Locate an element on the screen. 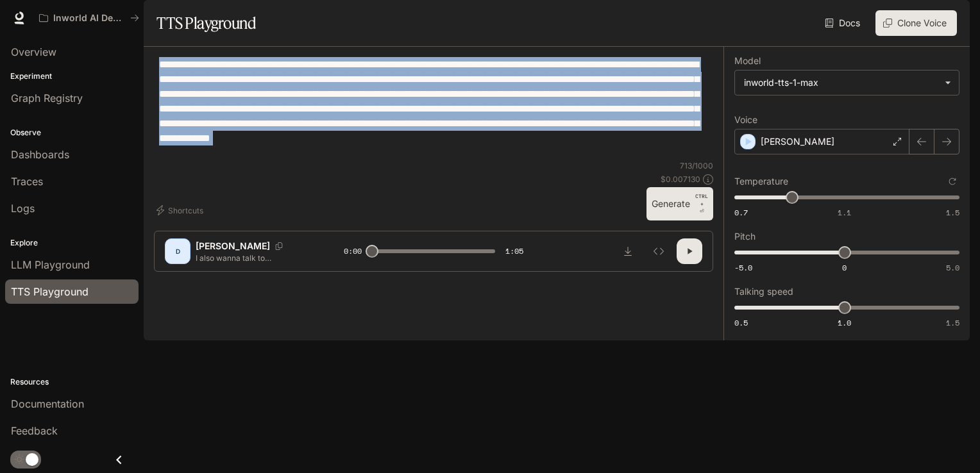 This screenshot has height=473, width=980. span: 0:00 is located at coordinates (353, 251).